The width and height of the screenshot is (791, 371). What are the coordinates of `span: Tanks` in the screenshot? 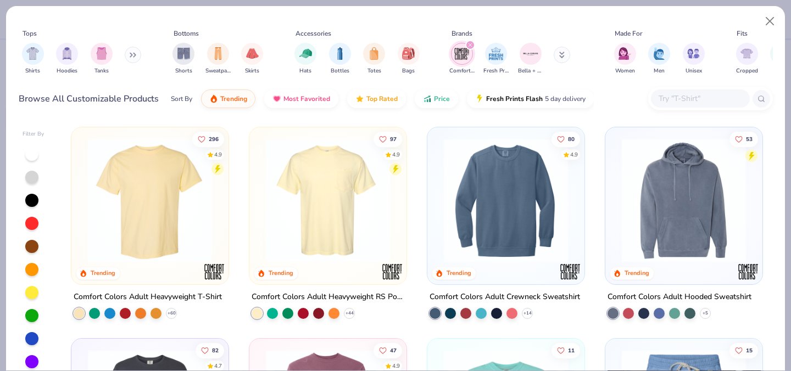 It's located at (102, 71).